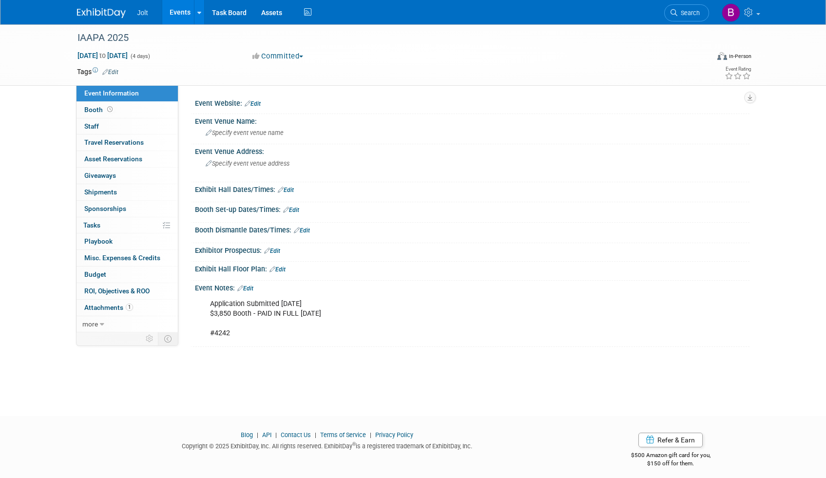  Describe the element at coordinates (112, 93) in the screenshot. I see `span: Event Information` at that location.